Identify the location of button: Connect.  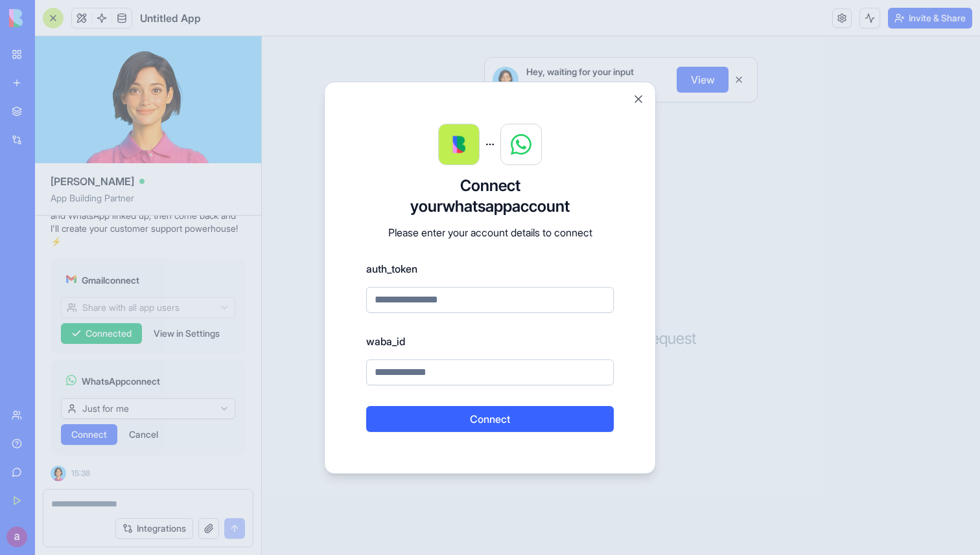
(490, 419).